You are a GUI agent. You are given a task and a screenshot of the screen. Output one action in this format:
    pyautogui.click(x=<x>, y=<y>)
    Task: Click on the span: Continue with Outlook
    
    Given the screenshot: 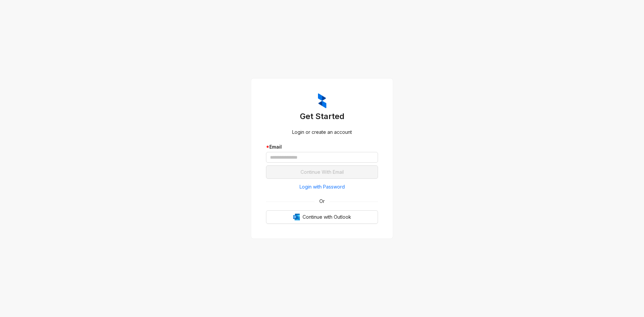 What is the action you would take?
    pyautogui.click(x=327, y=217)
    